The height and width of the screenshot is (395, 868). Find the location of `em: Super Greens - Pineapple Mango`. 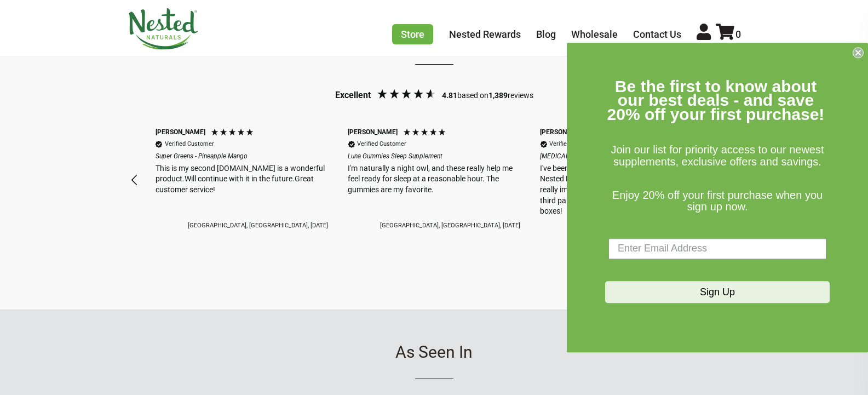

em: Super Greens - Pineapple Mango is located at coordinates (242, 156).